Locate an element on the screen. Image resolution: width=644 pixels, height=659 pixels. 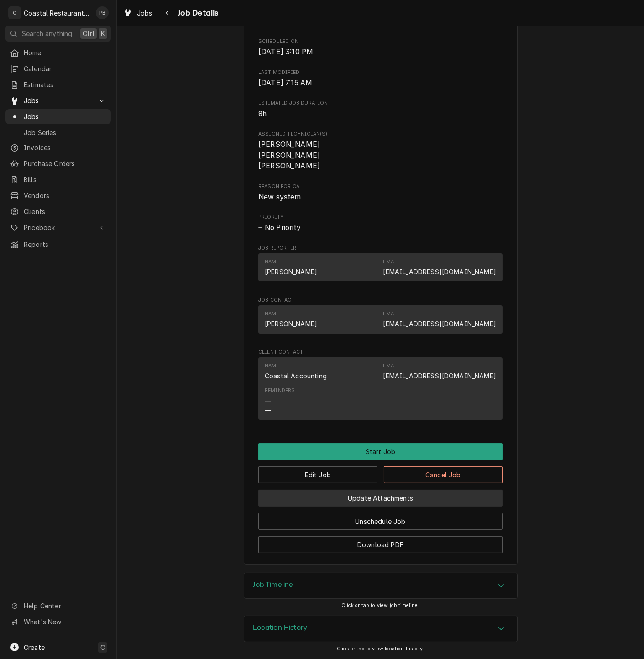
div: Location History is located at coordinates (381, 629).